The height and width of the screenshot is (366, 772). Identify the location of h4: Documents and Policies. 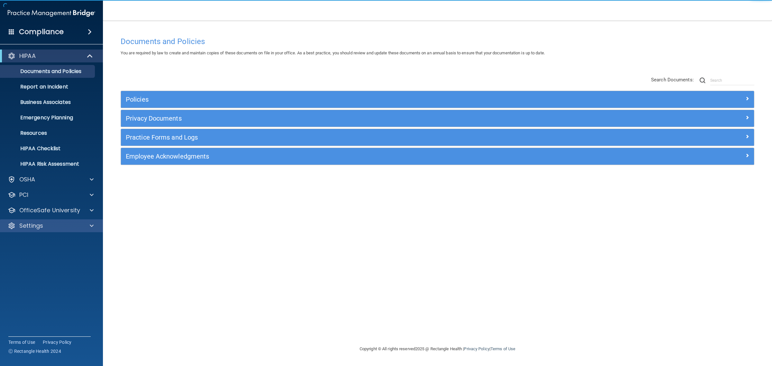
(438, 42).